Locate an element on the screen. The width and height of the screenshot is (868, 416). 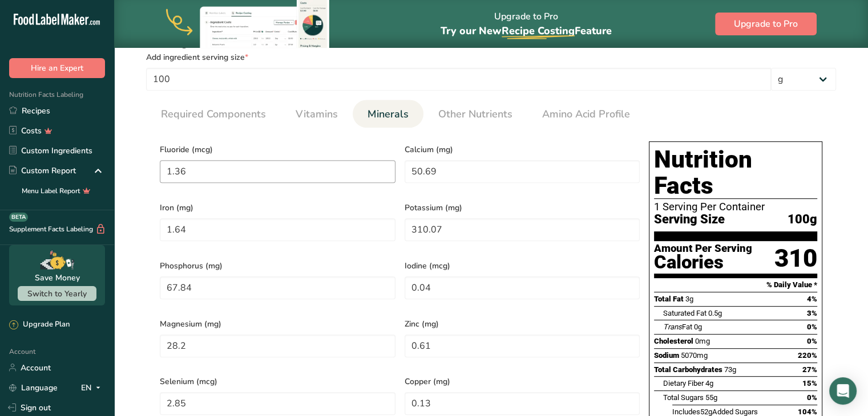
div: Save Money is located at coordinates (57, 278).